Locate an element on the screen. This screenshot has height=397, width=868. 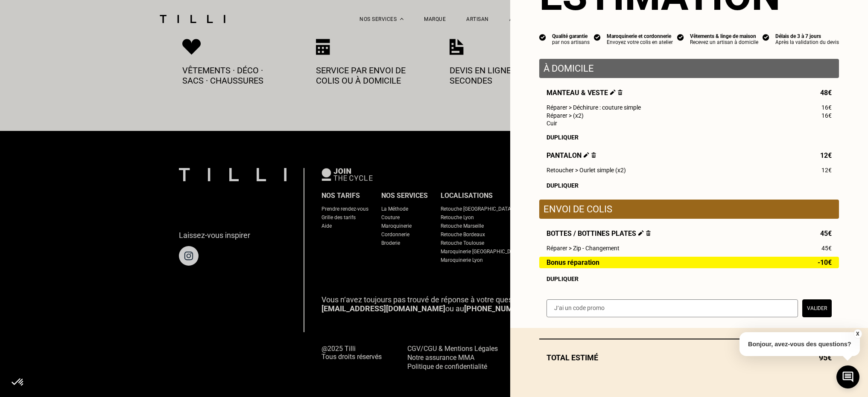
span: Retoucher > Ourlet simple (x2) is located at coordinates (586, 170).